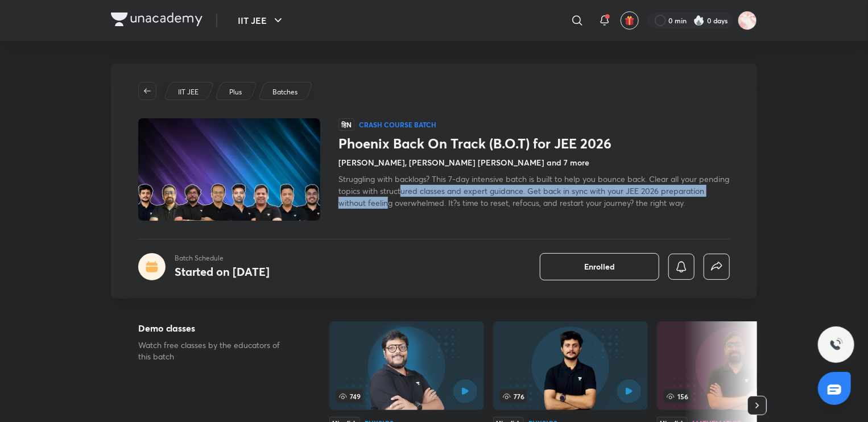  Describe the element at coordinates (349, 396) in the screenshot. I see `span: 749` at that location.